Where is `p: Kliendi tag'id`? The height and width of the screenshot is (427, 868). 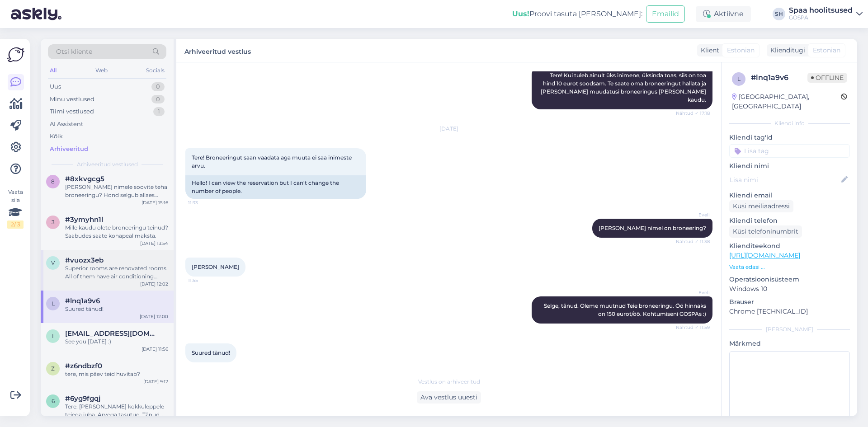
p: Kliendi tag'id is located at coordinates (789, 137).